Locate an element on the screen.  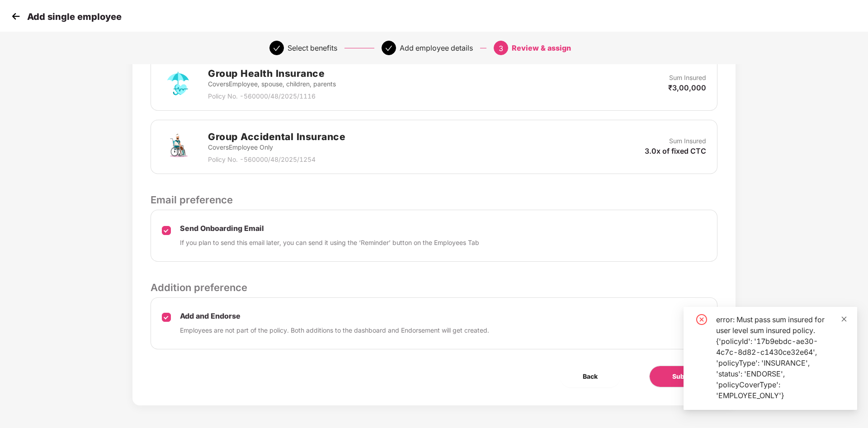
span: Submit is located at coordinates (683, 377).